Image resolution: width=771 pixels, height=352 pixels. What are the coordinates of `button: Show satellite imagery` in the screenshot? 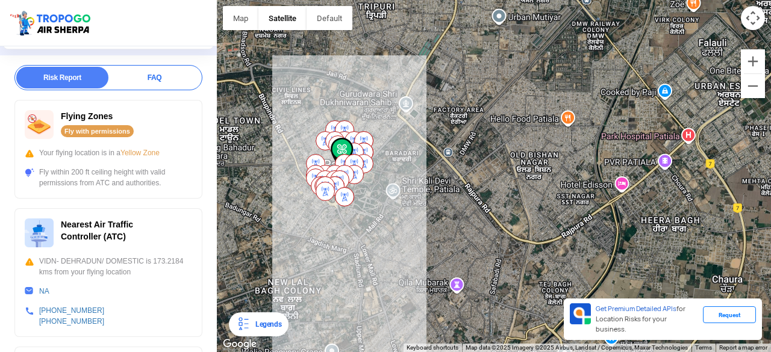 It's located at (282, 18).